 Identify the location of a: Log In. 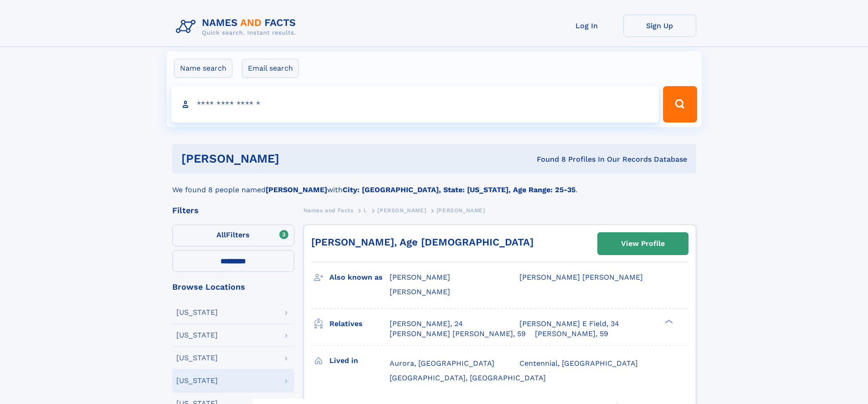
(587, 26).